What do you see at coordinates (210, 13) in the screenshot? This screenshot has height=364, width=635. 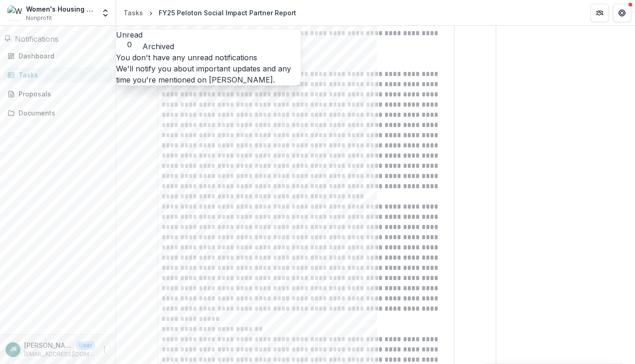 I see `nav: breadcrumb` at bounding box center [210, 13].